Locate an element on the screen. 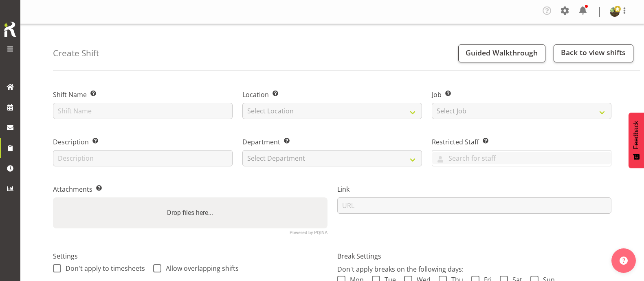 The height and width of the screenshot is (281, 644). label: Shift Name is located at coordinates (143, 94).